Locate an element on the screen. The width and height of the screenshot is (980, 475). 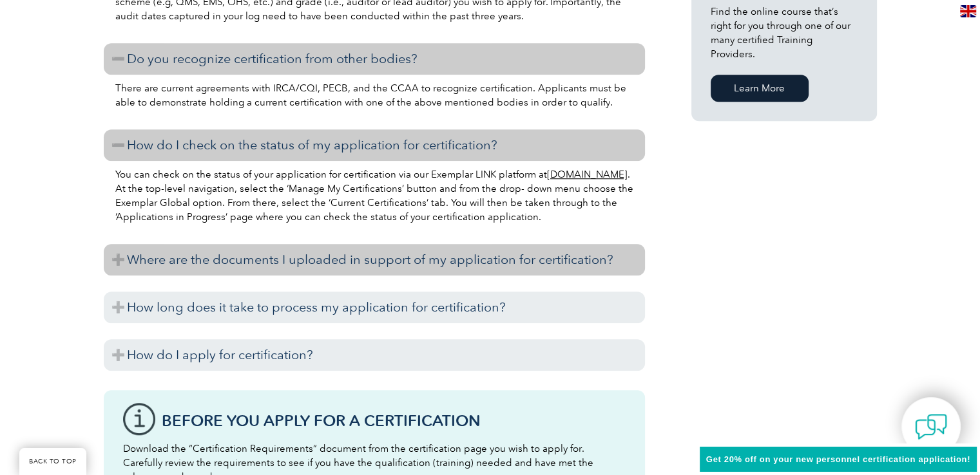
h3: Where are the documents I uploaded in support of my application for certification? is located at coordinates (374, 260).